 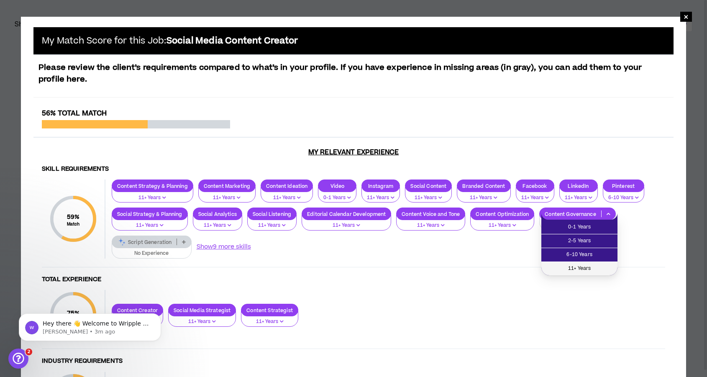 I want to click on p: Content Marketing, so click(x=227, y=186).